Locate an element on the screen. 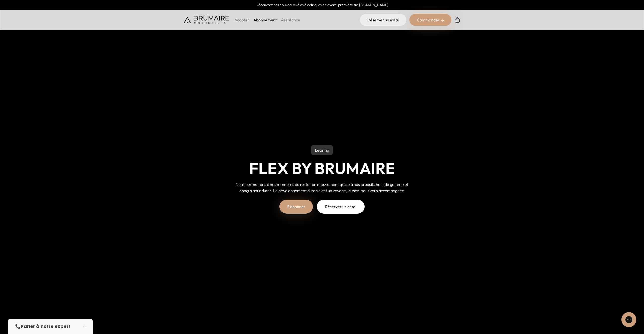 Image resolution: width=644 pixels, height=334 pixels. div: Commander is located at coordinates (430, 20).